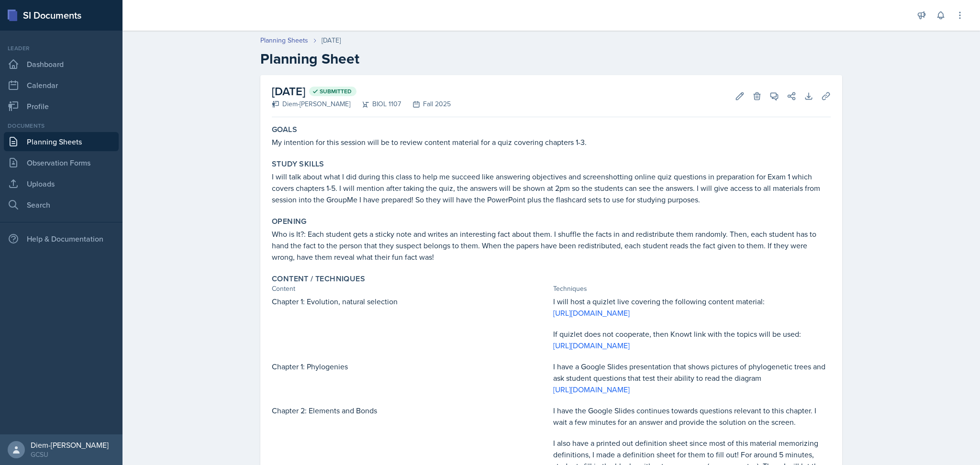 The width and height of the screenshot is (980, 465). What do you see at coordinates (551, 188) in the screenshot?
I see `p: I will talk about what I did during this class to help me succeed like answering objectives and s...` at bounding box center [551, 188].